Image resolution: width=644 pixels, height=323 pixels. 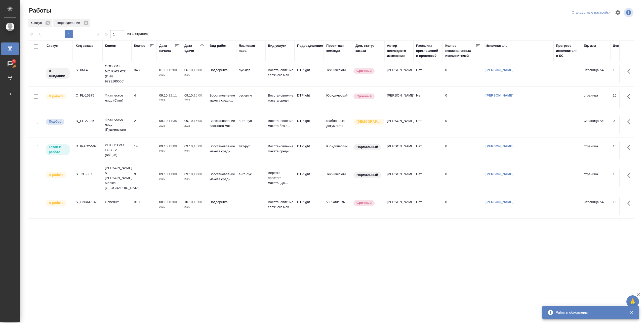 I want to click on div: S_XM-4, so click(x=88, y=70).